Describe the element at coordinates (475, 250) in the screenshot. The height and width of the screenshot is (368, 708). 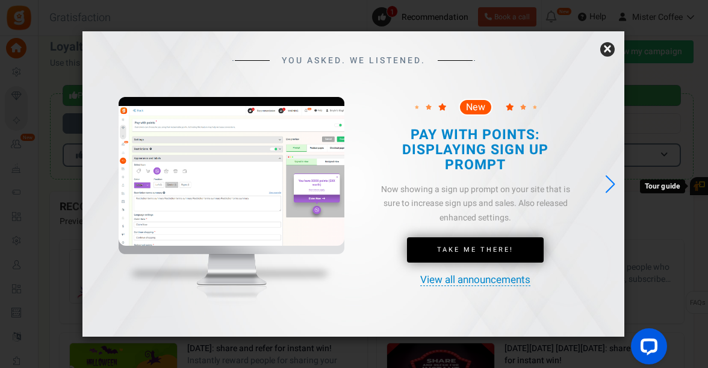
I see `a: Take Me There!` at that location.